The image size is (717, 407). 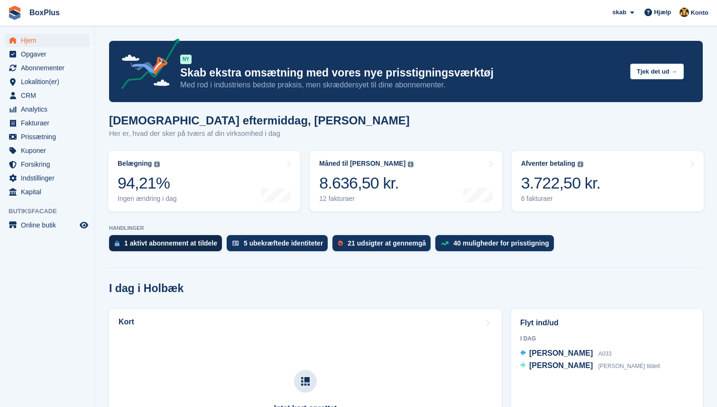 I want to click on div: NY, so click(x=186, y=59).